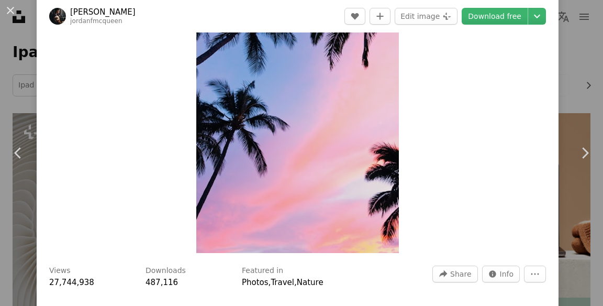 The image size is (603, 306). Describe the element at coordinates (460, 274) in the screenshot. I see `span: Share` at that location.